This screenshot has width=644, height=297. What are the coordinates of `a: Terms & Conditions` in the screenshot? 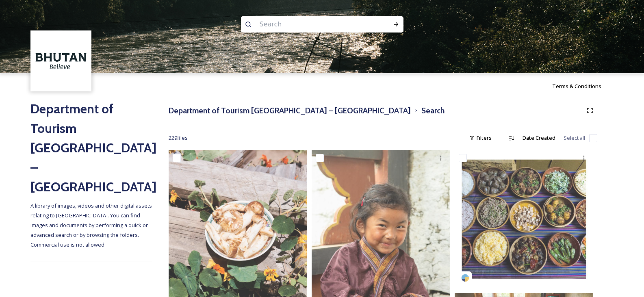 It's located at (583, 86).